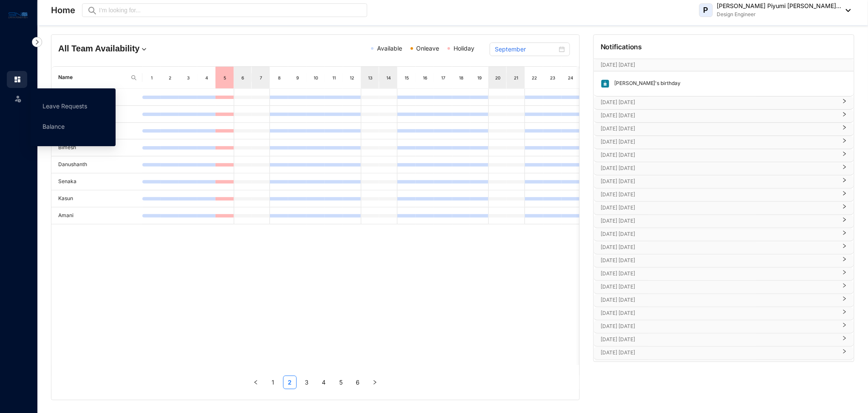  What do you see at coordinates (290, 382) in the screenshot?
I see `a: 2` at bounding box center [290, 382].